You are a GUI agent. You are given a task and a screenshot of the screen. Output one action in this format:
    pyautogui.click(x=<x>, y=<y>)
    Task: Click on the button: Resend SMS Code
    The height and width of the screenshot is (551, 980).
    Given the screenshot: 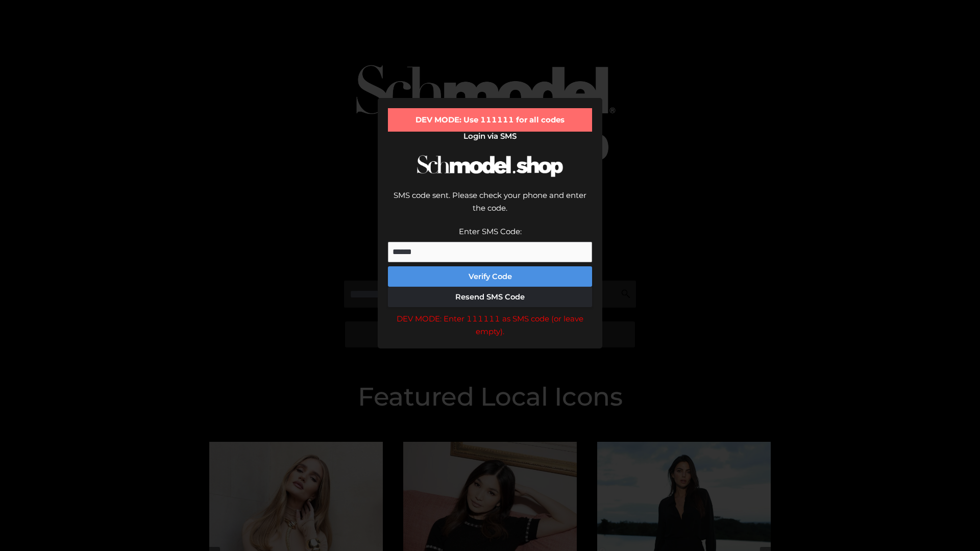 What is the action you would take?
    pyautogui.click(x=490, y=297)
    